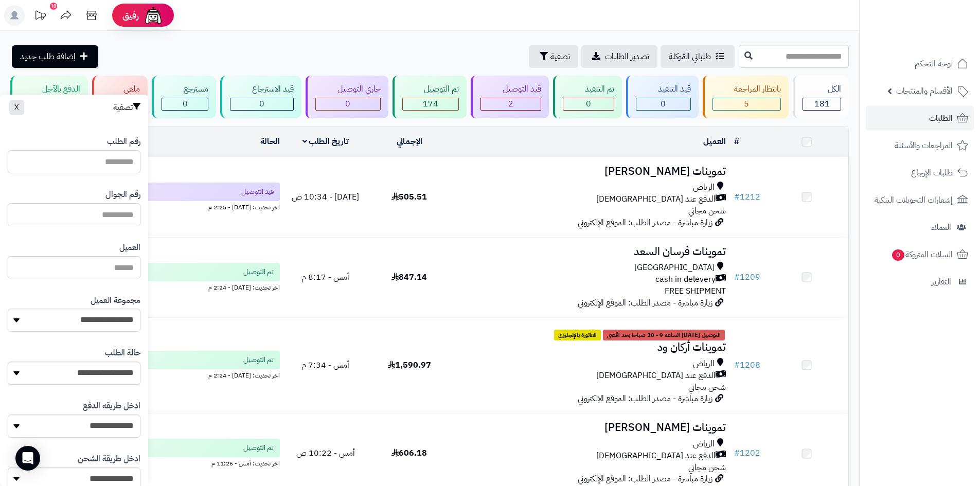  What do you see at coordinates (326, 453) in the screenshot?
I see `span: أمس - 10:22 ص` at bounding box center [326, 453].